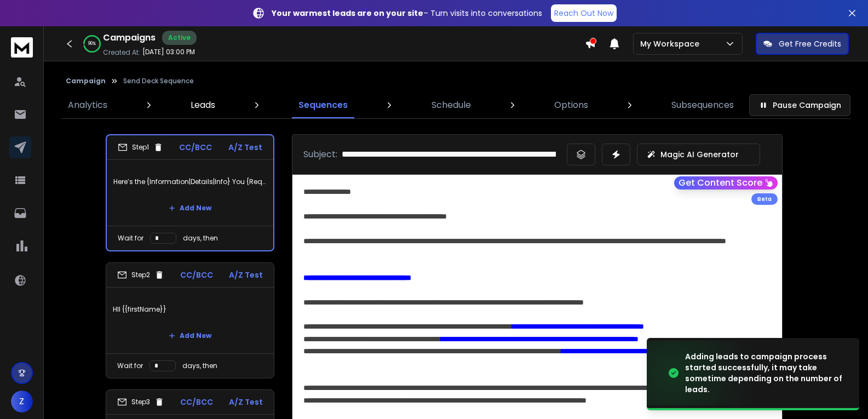 The width and height of the screenshot is (868, 419). What do you see at coordinates (190, 193) in the screenshot?
I see `li: Step1CC/BCCA/Z TestHere’s the {Information|Details|Info} You {Requested|Asked For|Wanted}Add NewW...` at bounding box center [190, 193].